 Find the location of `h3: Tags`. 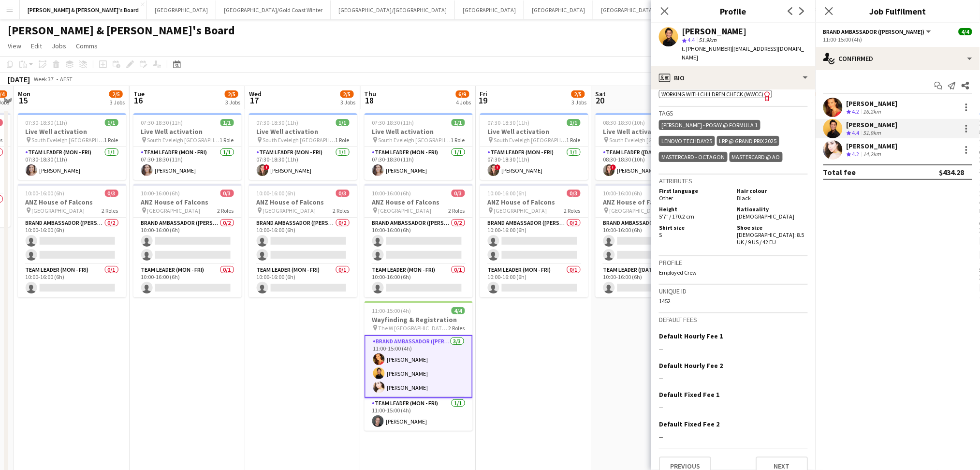

h3: Tags is located at coordinates (734, 113).